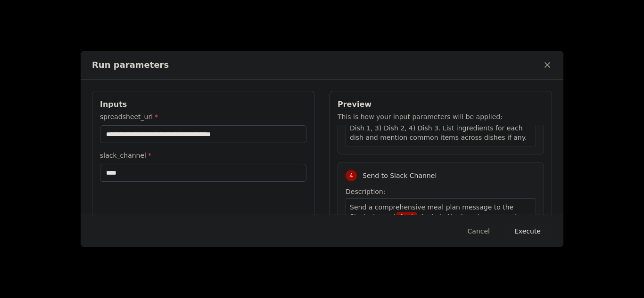 The image size is (644, 298). I want to click on span: Send a comprehensive meal plan message to the Slack channel, so click(431, 212).